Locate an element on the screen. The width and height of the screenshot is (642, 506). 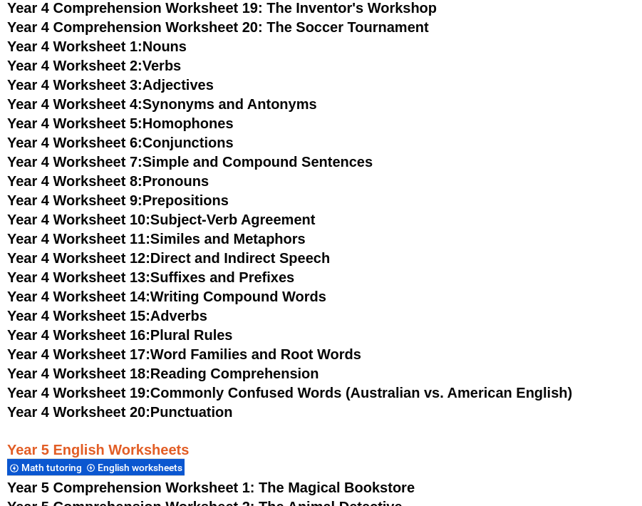
span: Year 4 Worksheet 7: is located at coordinates (75, 162).